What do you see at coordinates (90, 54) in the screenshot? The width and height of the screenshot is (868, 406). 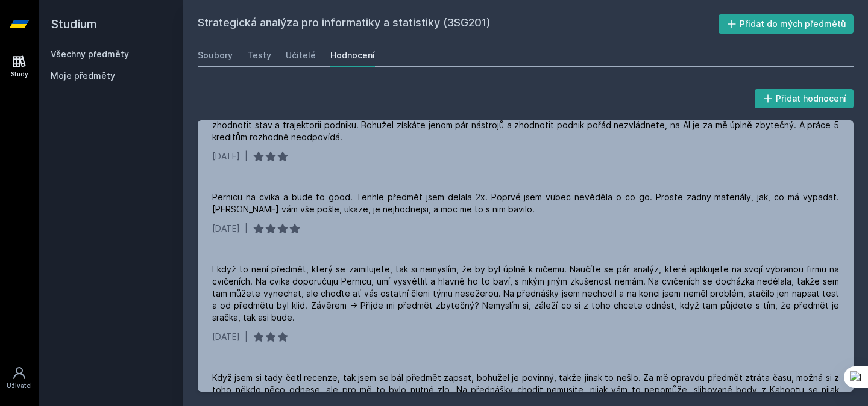 I see `a: Všechny předměty` at bounding box center [90, 54].